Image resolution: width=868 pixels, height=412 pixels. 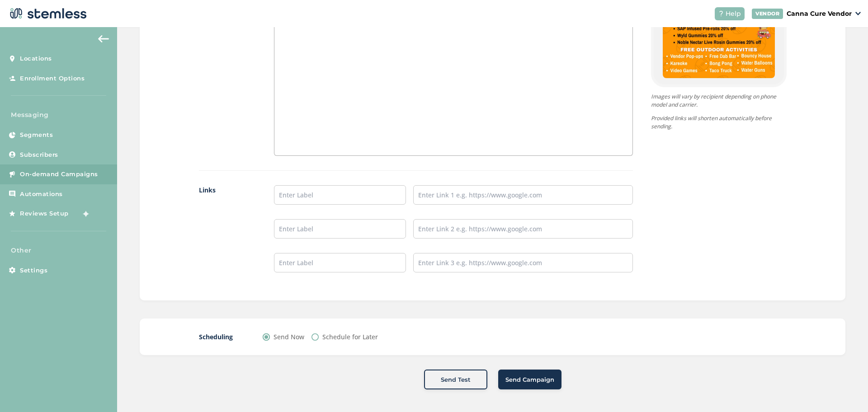 I want to click on input: Enter Link 2 e.g. https://www.google.com, so click(x=523, y=229).